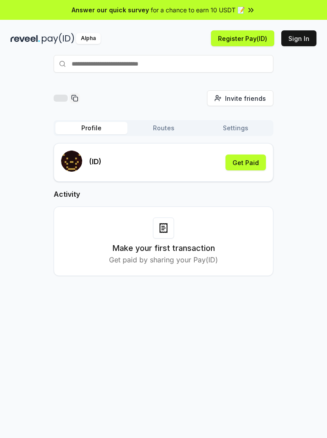 The height and width of the screenshot is (438, 327). Describe the element at coordinates (88, 38) in the screenshot. I see `div: Alpha` at that location.